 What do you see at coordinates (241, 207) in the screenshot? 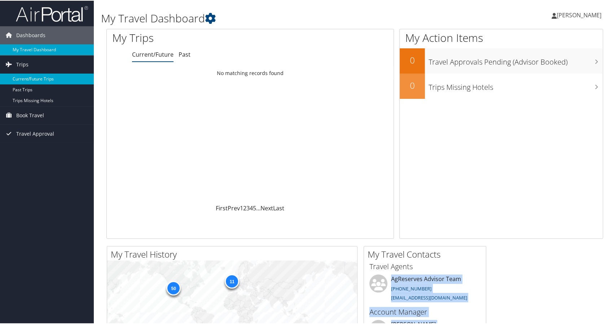
I see `a: 1` at bounding box center [241, 207].